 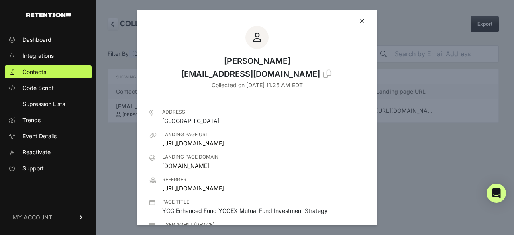 What do you see at coordinates (44, 104) in the screenshot?
I see `span: Supression Lists` at bounding box center [44, 104].